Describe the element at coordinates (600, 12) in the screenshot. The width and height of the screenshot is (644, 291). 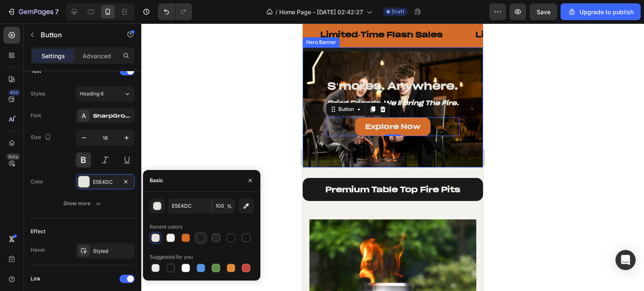
I see `div: Upgrade to publish` at that location.